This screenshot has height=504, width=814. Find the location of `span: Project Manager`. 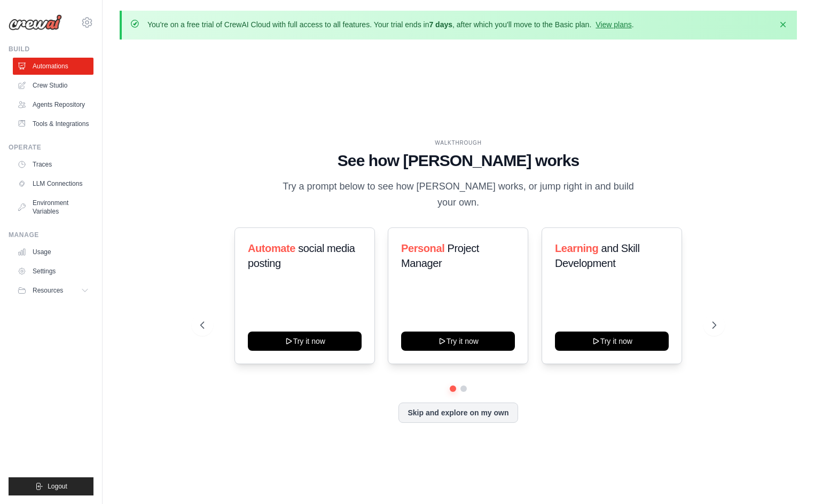

span: Project Manager is located at coordinates (440, 256).